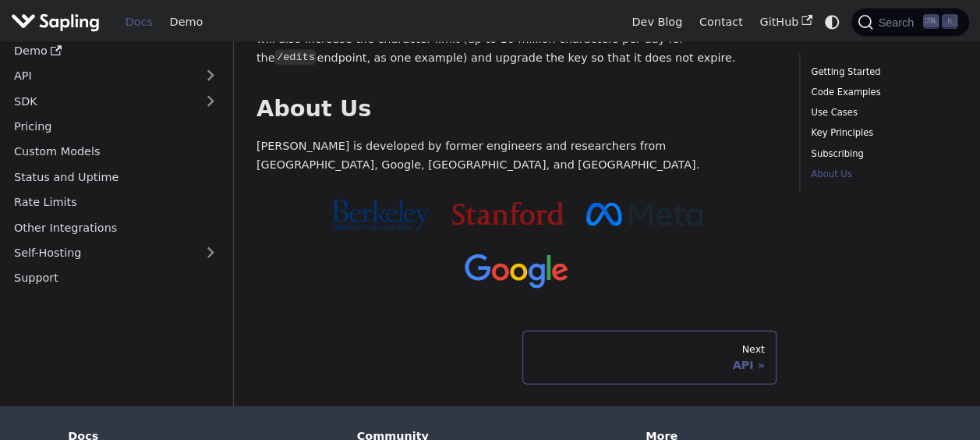 Image resolution: width=980 pixels, height=440 pixels. What do you see at coordinates (881, 153) in the screenshot?
I see `a: Subscribing` at bounding box center [881, 153].